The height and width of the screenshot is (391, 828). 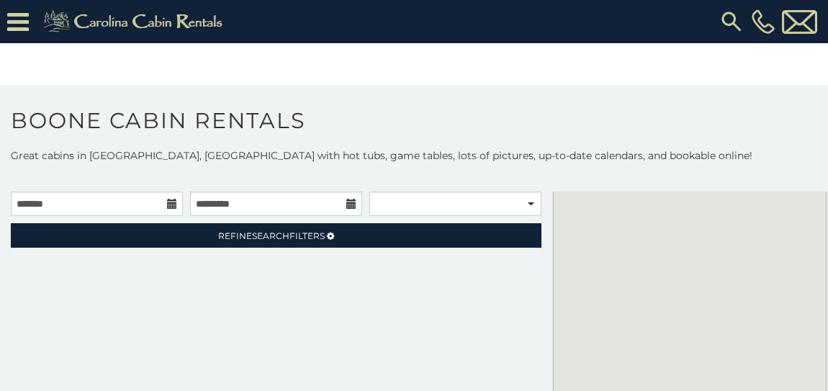 What do you see at coordinates (271, 235) in the screenshot?
I see `span: Refine Filters` at bounding box center [271, 235].